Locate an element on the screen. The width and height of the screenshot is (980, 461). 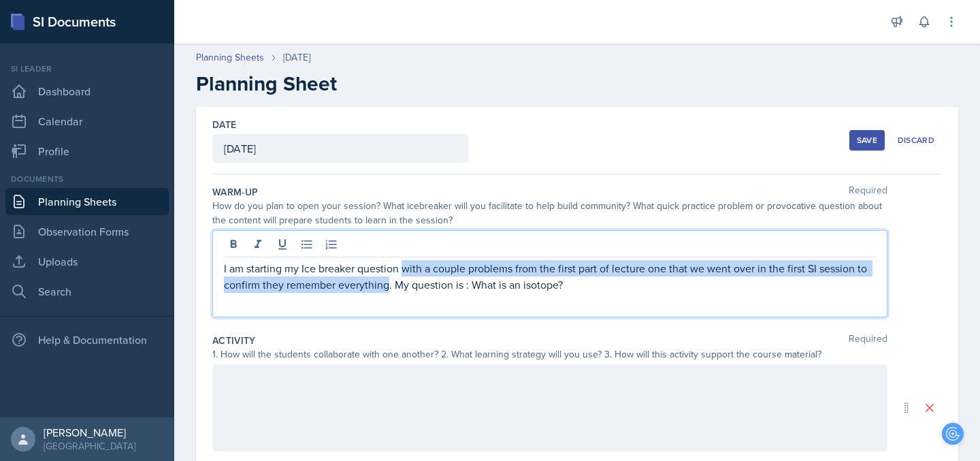
a: Calendar is located at coordinates (87, 121).